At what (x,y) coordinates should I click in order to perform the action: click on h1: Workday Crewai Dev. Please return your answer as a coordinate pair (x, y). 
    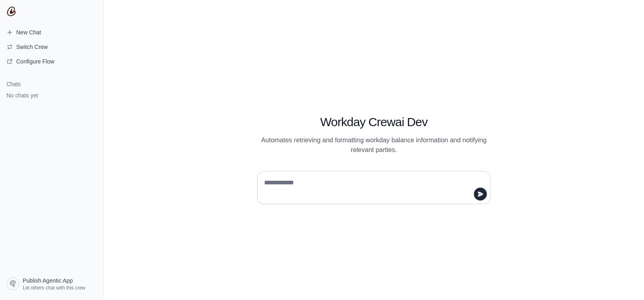
    Looking at the image, I should click on (374, 122).